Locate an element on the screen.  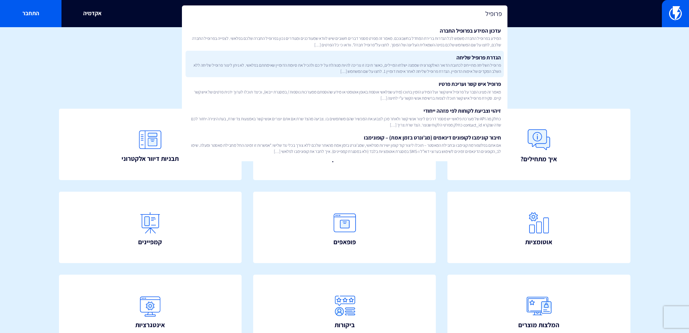
span: אוטומציות is located at coordinates (539, 242).